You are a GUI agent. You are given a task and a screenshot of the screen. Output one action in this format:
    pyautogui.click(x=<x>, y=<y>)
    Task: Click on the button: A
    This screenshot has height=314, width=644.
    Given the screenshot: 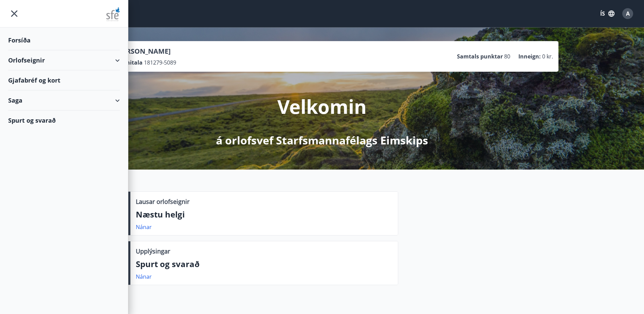 What is the action you would take?
    pyautogui.click(x=628, y=14)
    